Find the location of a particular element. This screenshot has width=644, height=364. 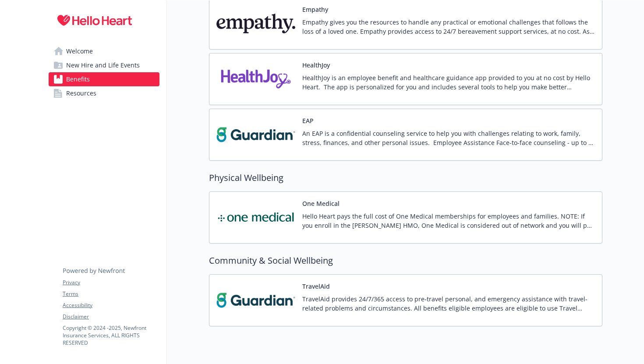

span: Welcome is located at coordinates (79, 51).